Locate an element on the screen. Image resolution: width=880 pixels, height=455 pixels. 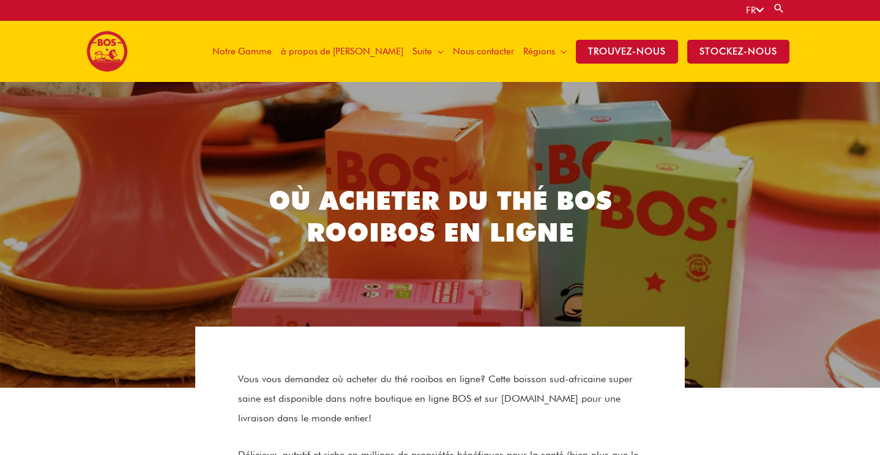
nav: Site Navigation is located at coordinates (496, 51).